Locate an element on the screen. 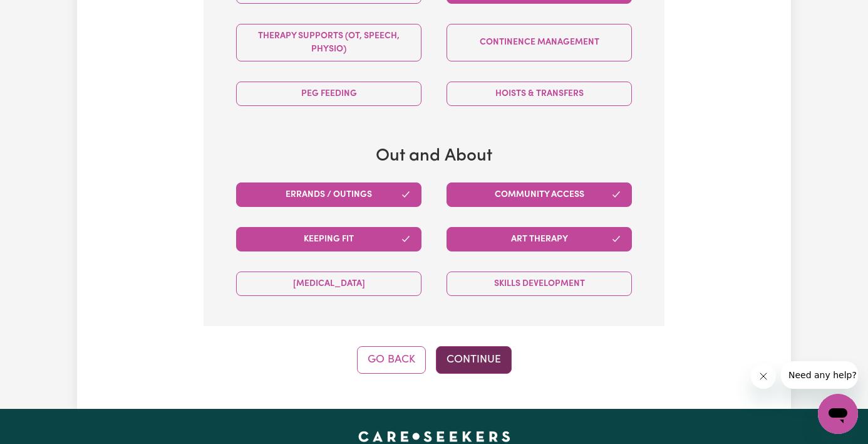 The width and height of the screenshot is (868, 444). button: Hoists & transfers is located at coordinates (540, 94).